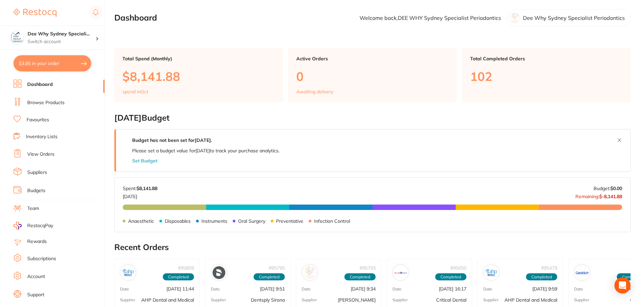  Describe the element at coordinates (147, 188) in the screenshot. I see `strong: $8,141.88` at that location.